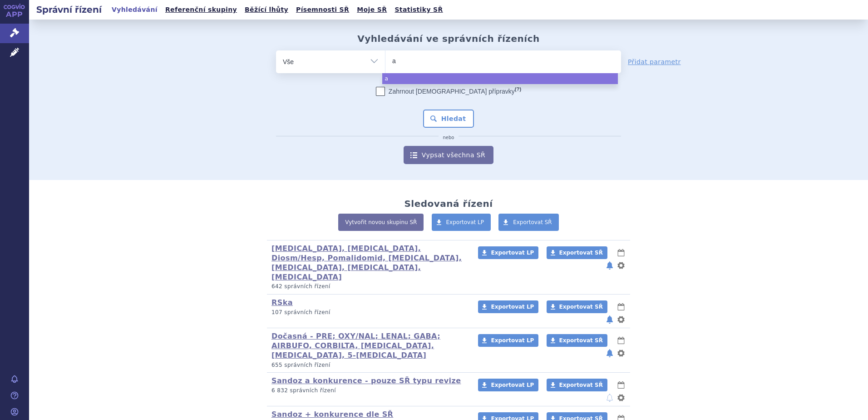  Describe the element at coordinates (654, 62) in the screenshot. I see `a: Přidat parametr` at that location.